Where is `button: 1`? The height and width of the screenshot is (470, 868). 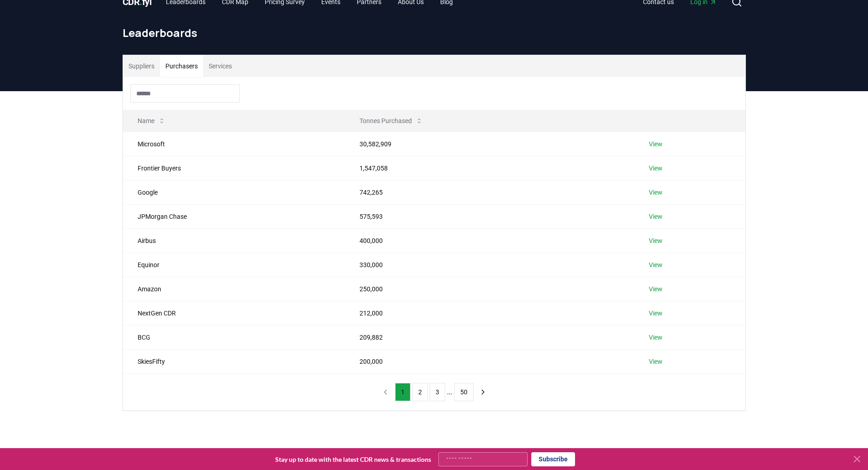 button: 1 is located at coordinates (403, 392).